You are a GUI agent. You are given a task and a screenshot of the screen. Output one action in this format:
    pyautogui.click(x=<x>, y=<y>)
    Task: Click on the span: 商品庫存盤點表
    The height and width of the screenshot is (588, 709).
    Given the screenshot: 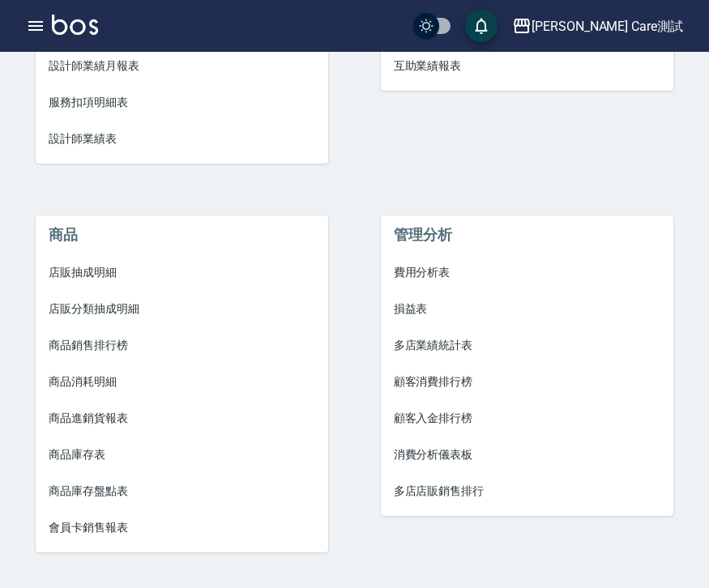 What is the action you would take?
    pyautogui.click(x=181, y=491)
    